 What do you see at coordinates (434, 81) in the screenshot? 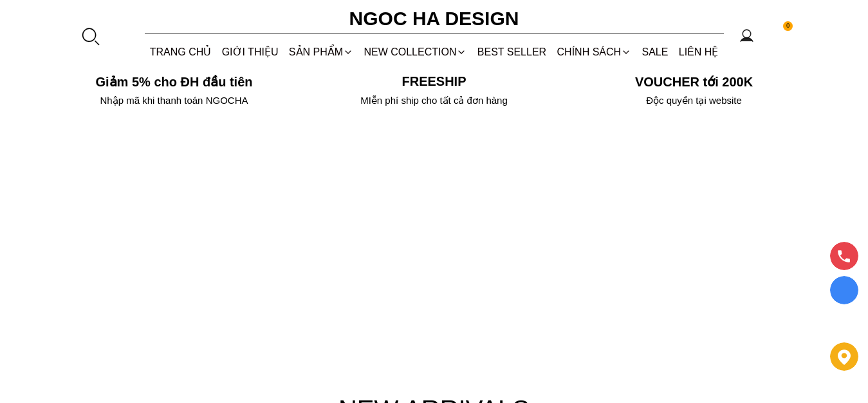
I see `font: Freeship` at bounding box center [434, 81].